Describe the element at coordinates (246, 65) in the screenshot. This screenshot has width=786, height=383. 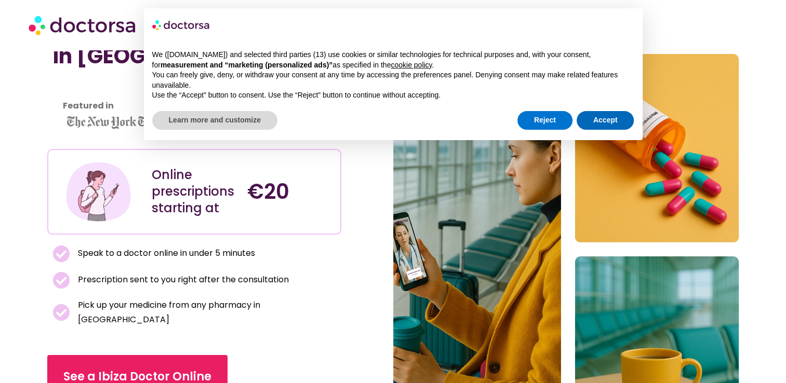
I see `strong: measurement and “marketing (personalized ads)”` at that location.